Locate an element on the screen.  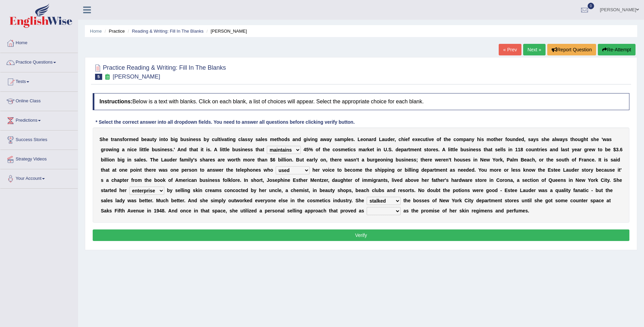
b: S is located at coordinates (101, 139).